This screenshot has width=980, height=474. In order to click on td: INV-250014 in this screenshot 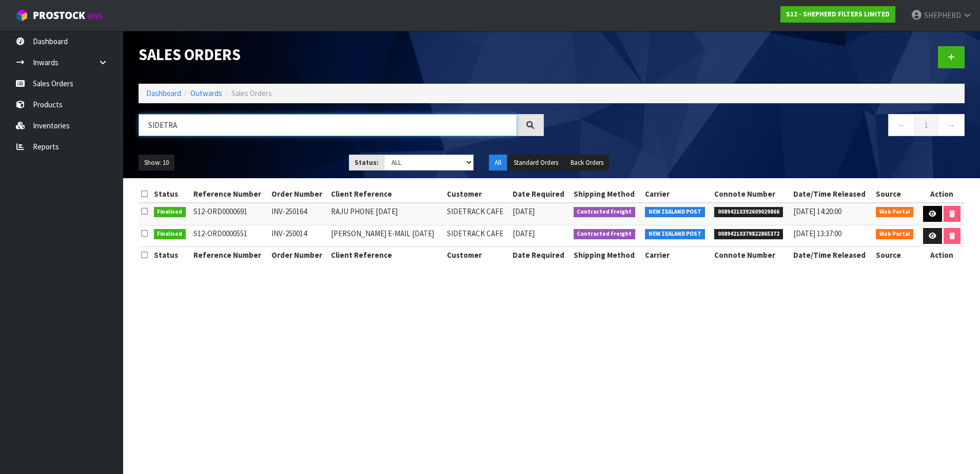, I will do `click(299, 235)`.